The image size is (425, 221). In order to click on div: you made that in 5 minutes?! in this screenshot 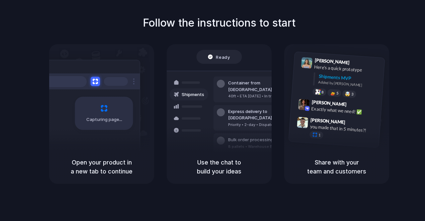, I will do `click(343, 129)`.